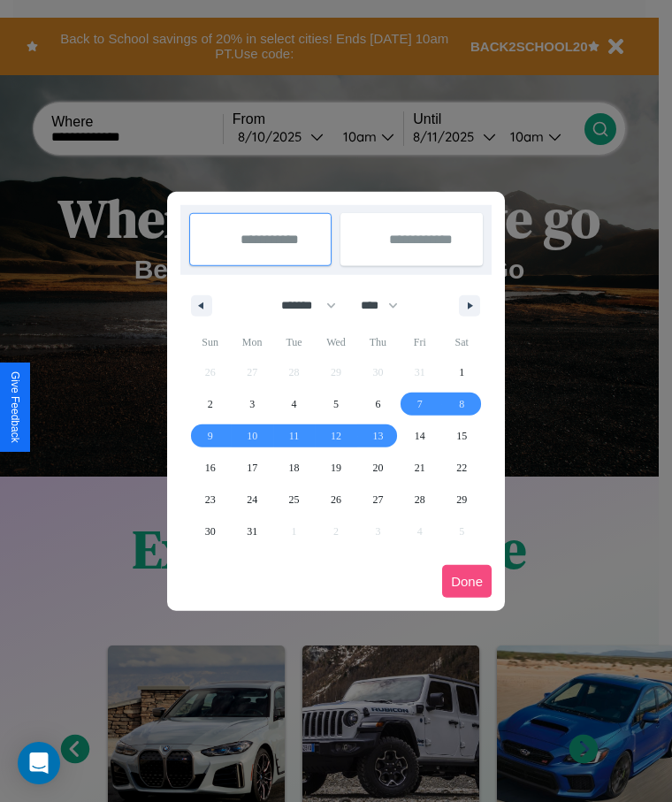 The height and width of the screenshot is (802, 672). Describe the element at coordinates (210, 405) in the screenshot. I see `span: 2` at that location.